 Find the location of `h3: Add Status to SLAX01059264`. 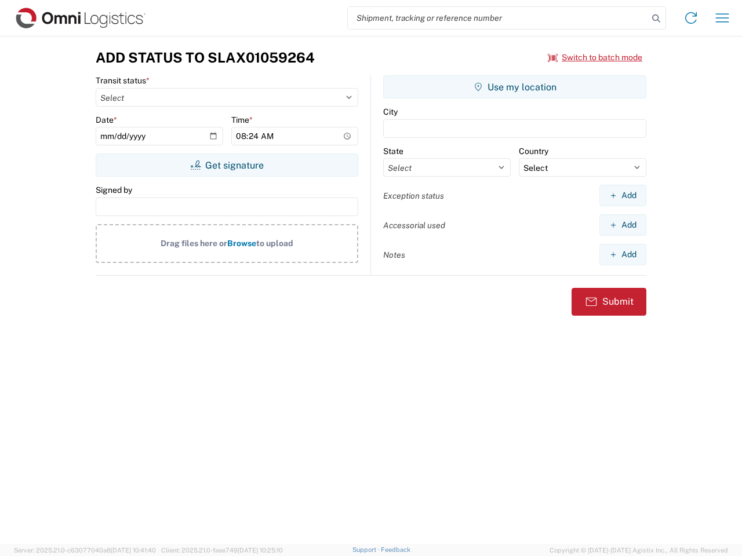

h3: Add Status to SLAX01059264 is located at coordinates (205, 57).